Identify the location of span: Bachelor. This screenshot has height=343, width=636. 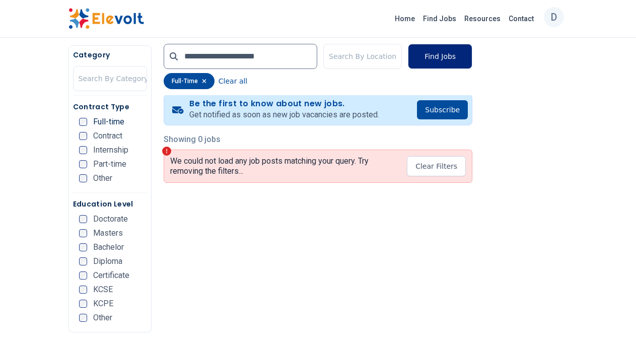
(108, 247).